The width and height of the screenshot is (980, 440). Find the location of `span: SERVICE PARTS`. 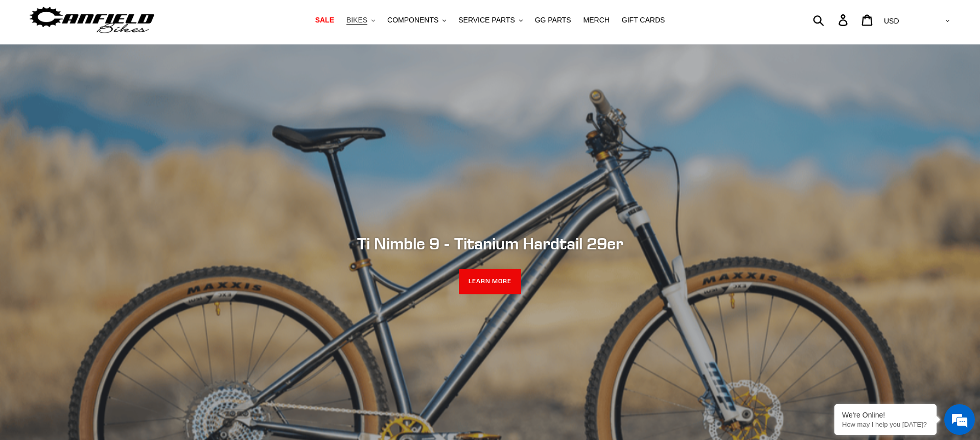

span: SERVICE PARTS is located at coordinates (487, 20).